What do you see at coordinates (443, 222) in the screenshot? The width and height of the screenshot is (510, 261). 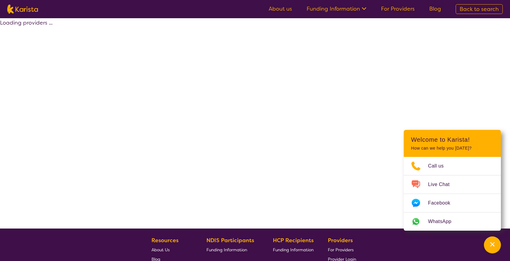 I see `span: WhatsApp` at bounding box center [443, 222].